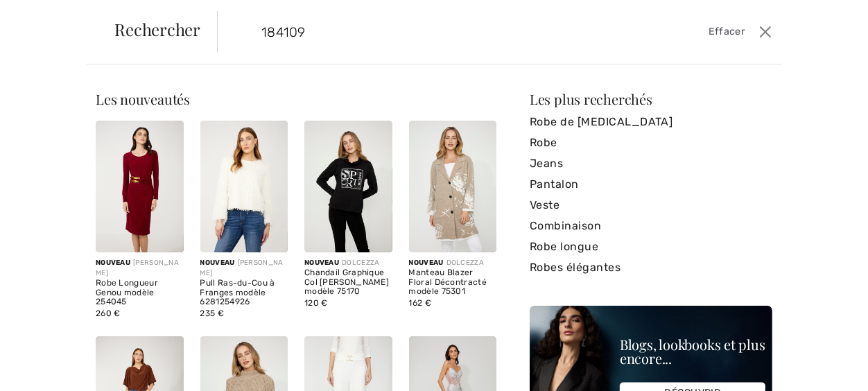 Image resolution: width=868 pixels, height=391 pixels. What do you see at coordinates (158, 29) in the screenshot?
I see `span: Rechercher` at bounding box center [158, 29].